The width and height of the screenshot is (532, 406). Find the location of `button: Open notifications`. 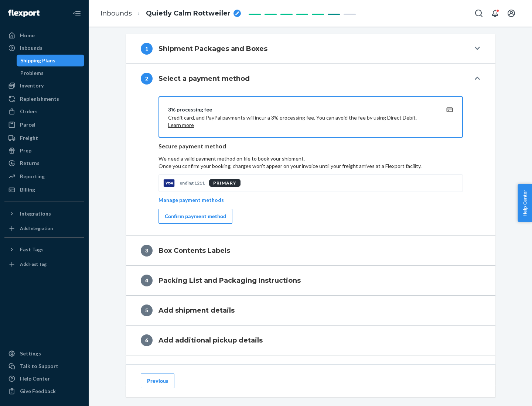

button: Open notifications is located at coordinates (495, 13).